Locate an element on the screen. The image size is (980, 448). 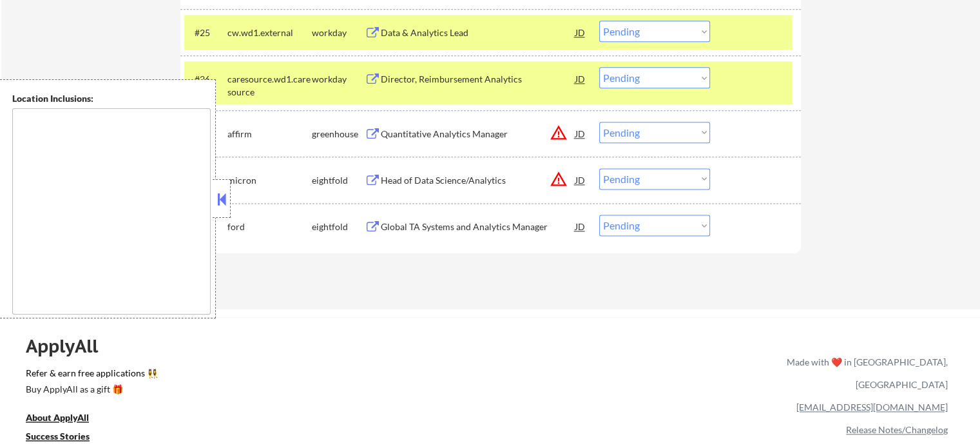
div: micron is located at coordinates (269, 181).